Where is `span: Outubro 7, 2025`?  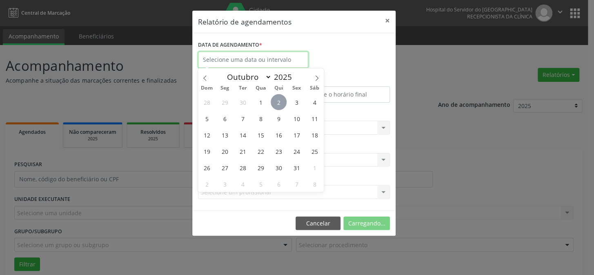 span: Outubro 7, 2025 is located at coordinates (243, 118).